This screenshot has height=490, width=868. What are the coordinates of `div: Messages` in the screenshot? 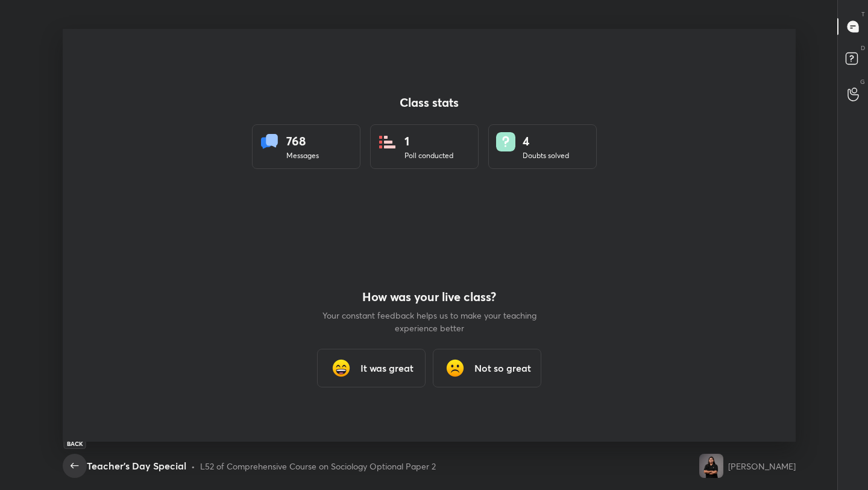 It's located at (302, 155).